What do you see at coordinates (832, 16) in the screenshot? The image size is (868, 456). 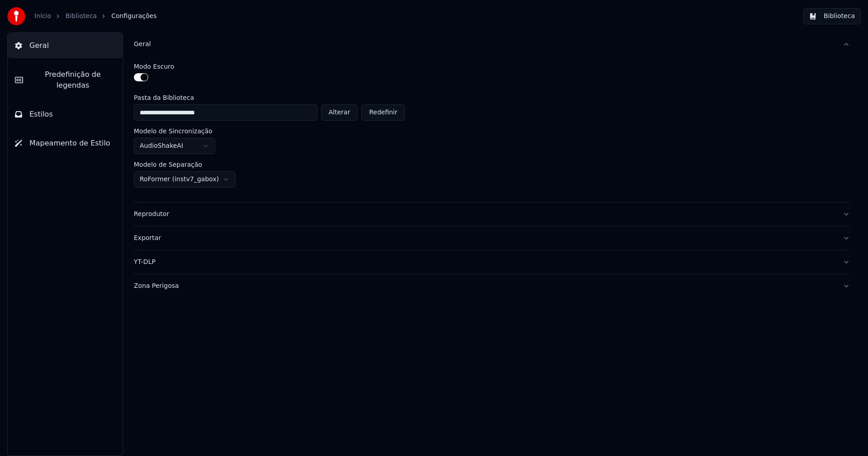 I see `button: Biblioteca` at bounding box center [832, 16].